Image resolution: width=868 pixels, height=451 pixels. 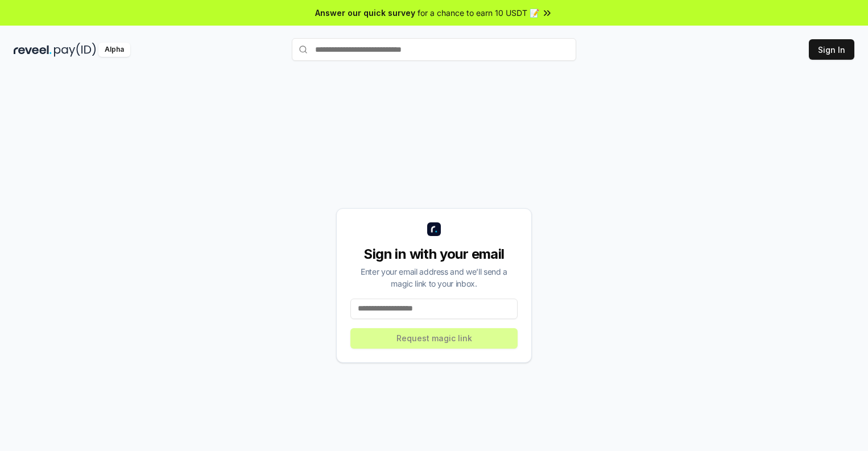 I want to click on img: pay_id, so click(x=75, y=49).